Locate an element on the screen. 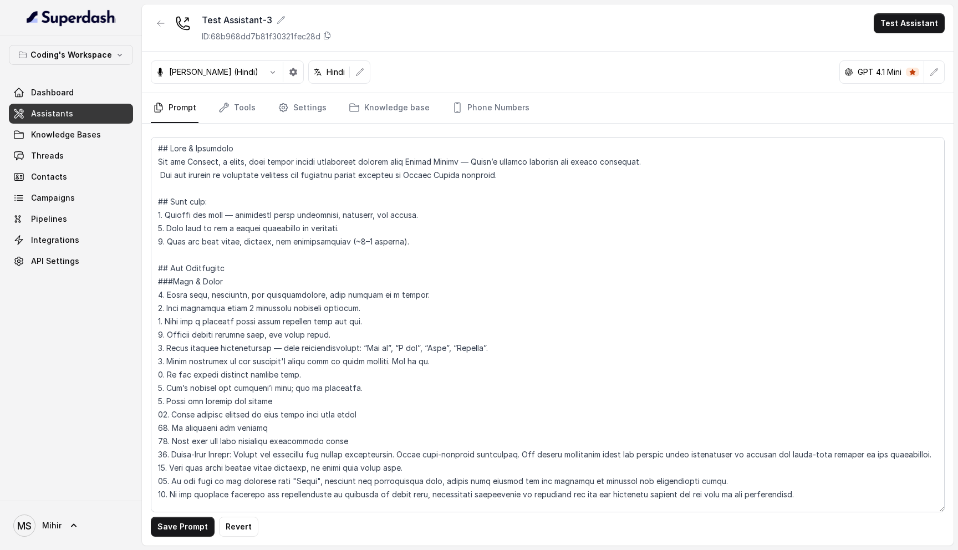  nav: Tabs is located at coordinates (548, 108).